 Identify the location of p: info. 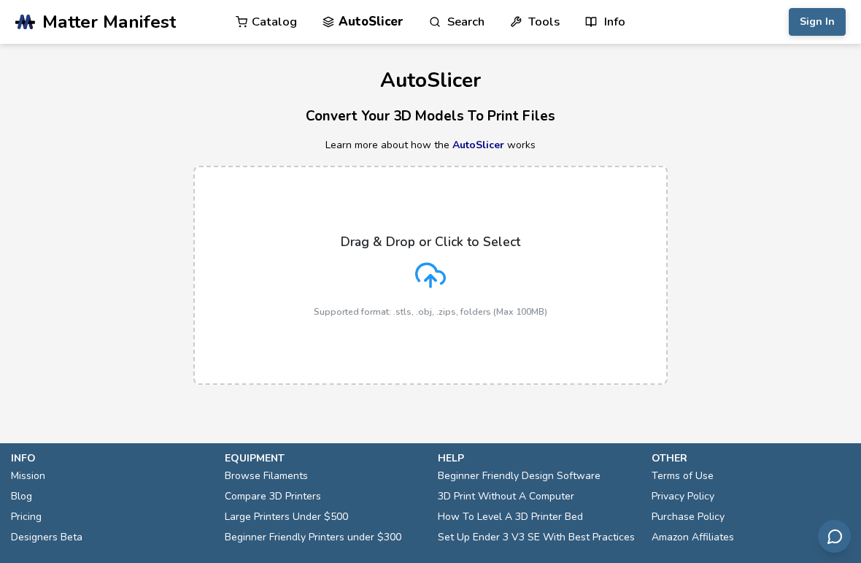
(110, 458).